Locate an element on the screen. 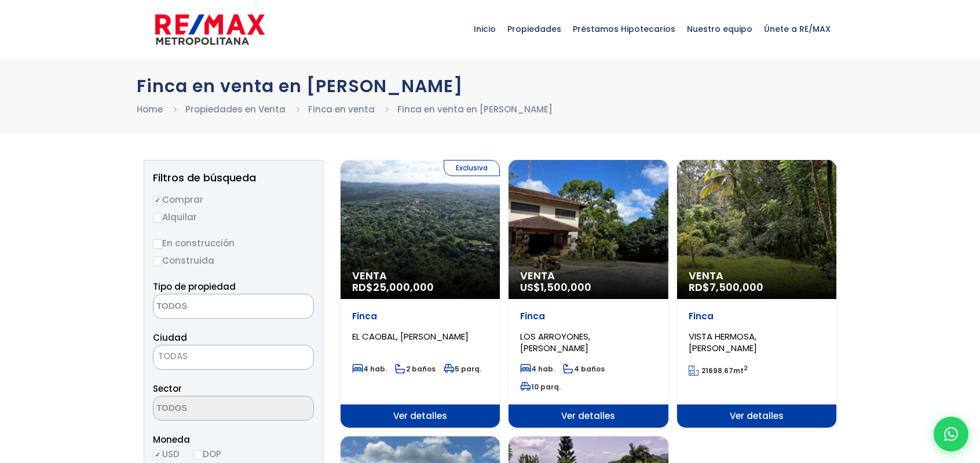 The height and width of the screenshot is (463, 980). span: US$ is located at coordinates (556, 287).